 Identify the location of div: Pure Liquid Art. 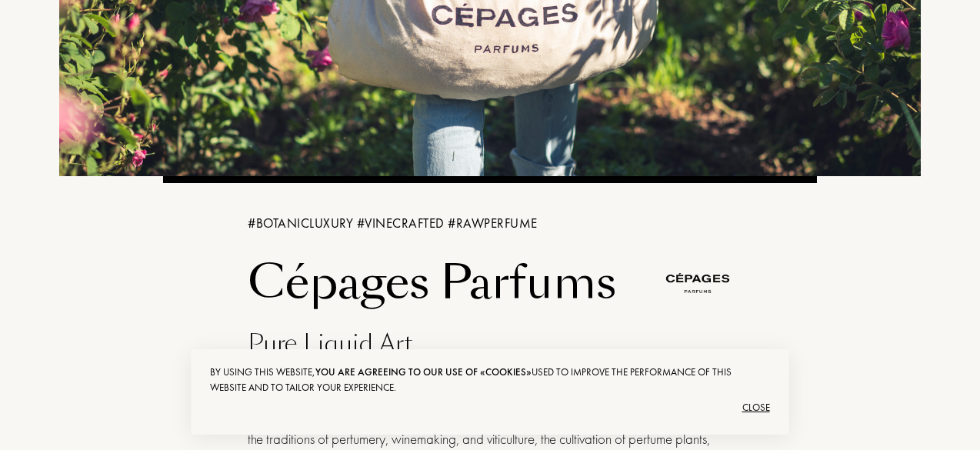
(490, 344).